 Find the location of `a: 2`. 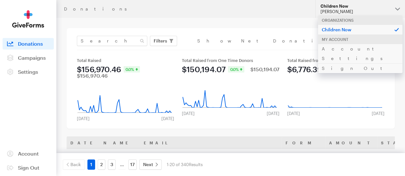

a: 2 is located at coordinates (101, 165).